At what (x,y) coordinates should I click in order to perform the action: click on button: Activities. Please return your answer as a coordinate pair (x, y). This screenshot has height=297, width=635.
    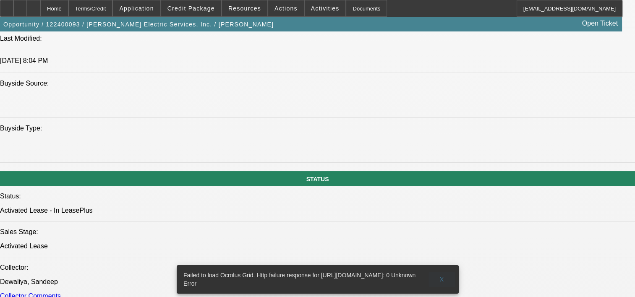
    Looking at the image, I should click on (325, 8).